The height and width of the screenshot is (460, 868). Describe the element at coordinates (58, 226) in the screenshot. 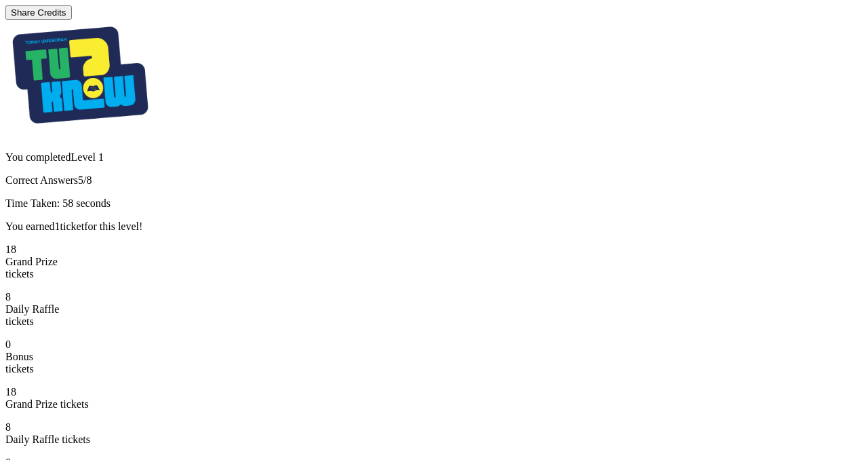

I see `span: 1` at that location.